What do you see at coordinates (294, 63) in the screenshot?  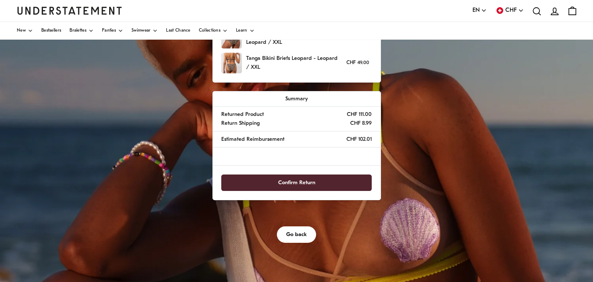 I see `p: Tanga Bikini Briefs Leopard - Leopard / XXL` at bounding box center [294, 63].